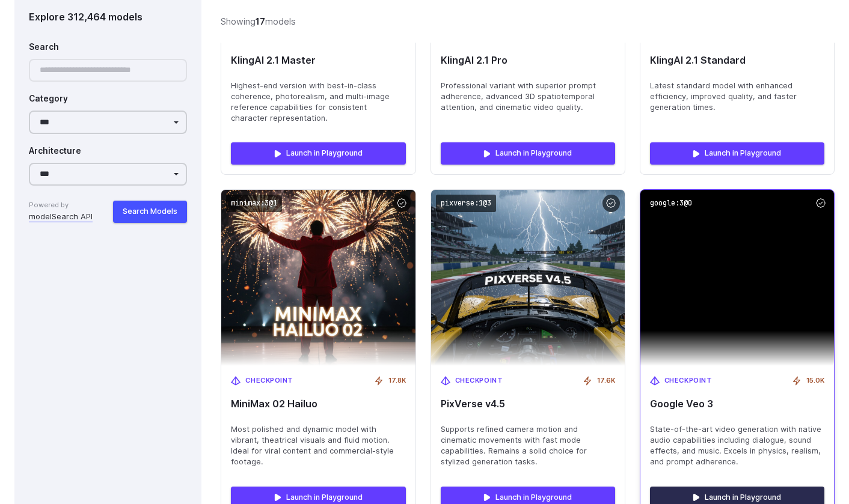 This screenshot has height=504, width=849. I want to click on span: Most polished and dynamic model with vibrant, theatrical visuals and fluid motion. Ideal for vira..., so click(318, 445).